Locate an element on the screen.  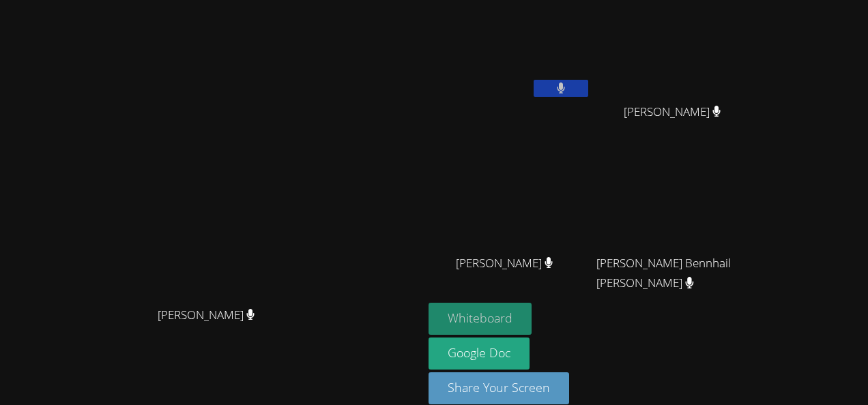
button: Share Your Screen is located at coordinates (499, 388).